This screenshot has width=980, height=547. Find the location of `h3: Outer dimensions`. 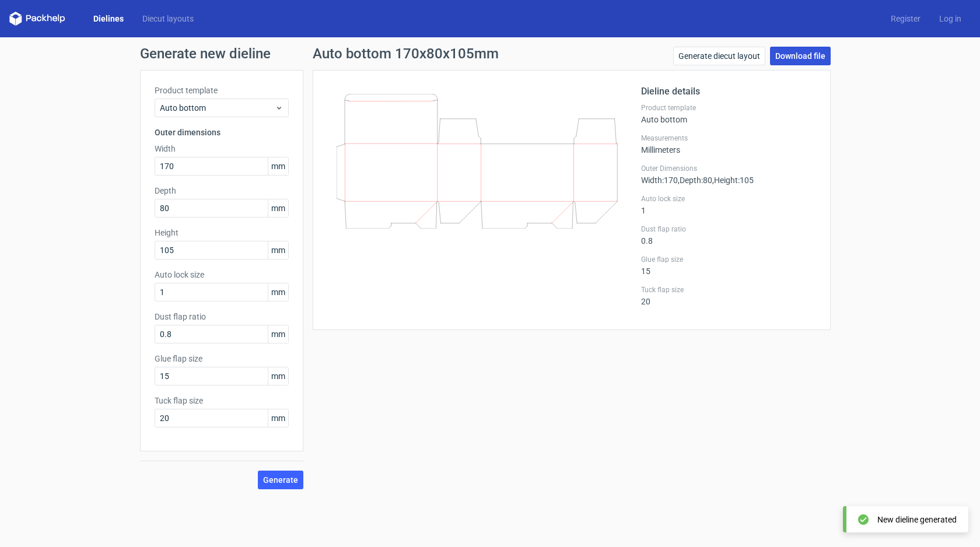

h3: Outer dimensions is located at coordinates (222, 132).